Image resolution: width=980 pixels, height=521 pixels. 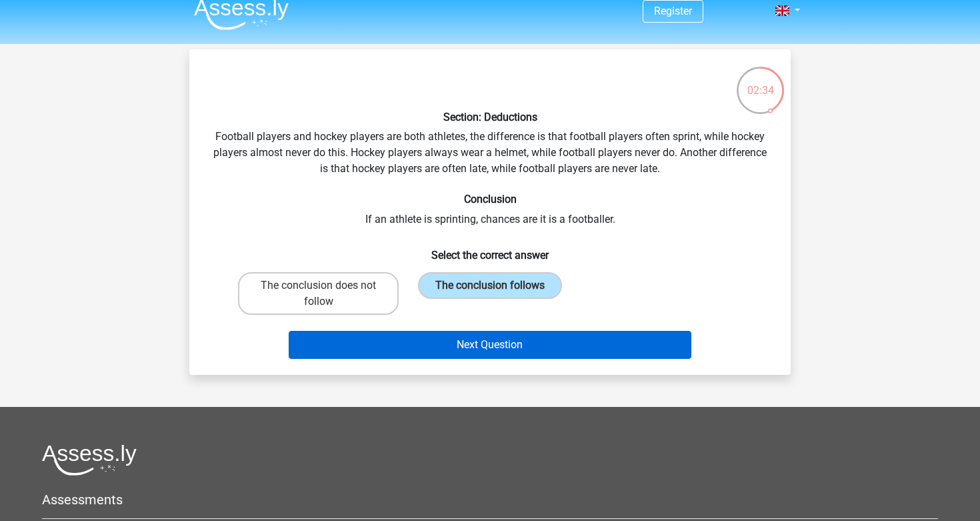 What do you see at coordinates (490, 199) in the screenshot?
I see `h6: Conclusion` at bounding box center [490, 199].